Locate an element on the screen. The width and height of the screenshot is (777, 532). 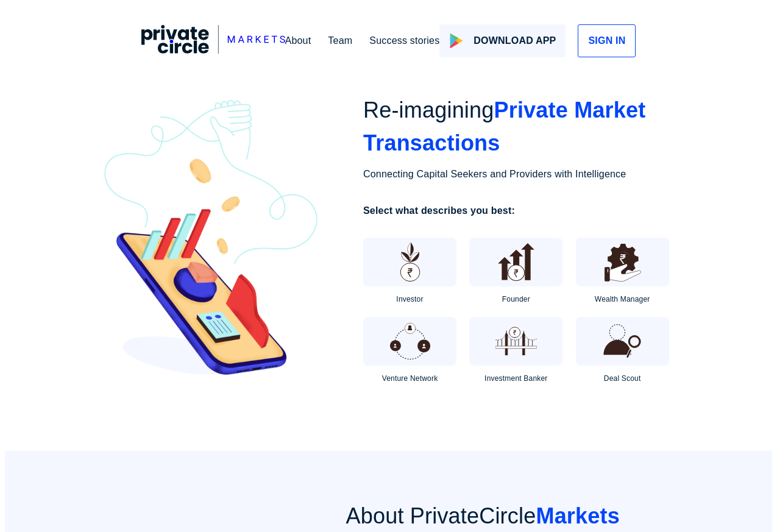
div: Re-imagining is located at coordinates (519, 127).